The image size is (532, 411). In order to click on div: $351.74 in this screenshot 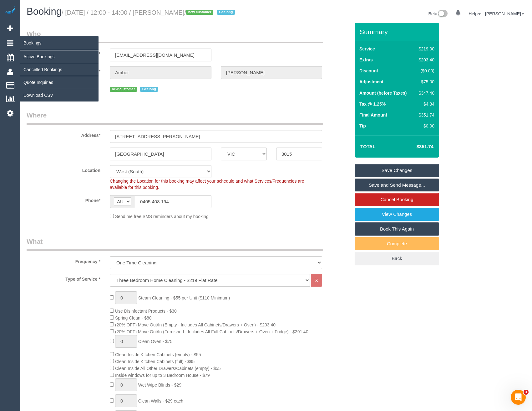, I will do `click(426, 115)`.